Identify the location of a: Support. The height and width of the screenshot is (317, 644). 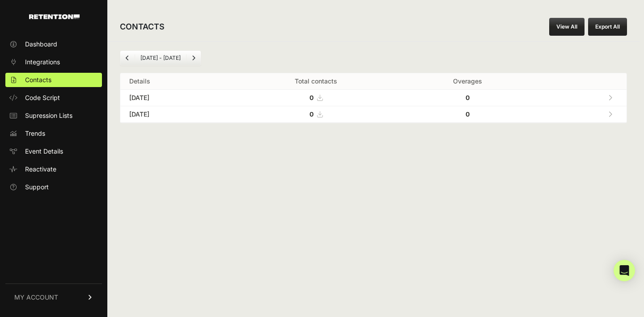
(53, 187).